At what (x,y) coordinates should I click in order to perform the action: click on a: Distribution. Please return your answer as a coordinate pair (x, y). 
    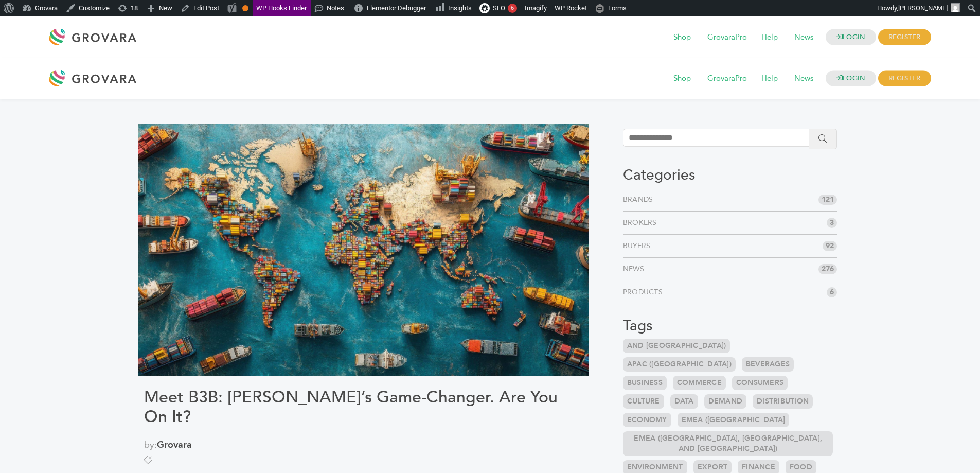
    Looking at the image, I should click on (782, 402).